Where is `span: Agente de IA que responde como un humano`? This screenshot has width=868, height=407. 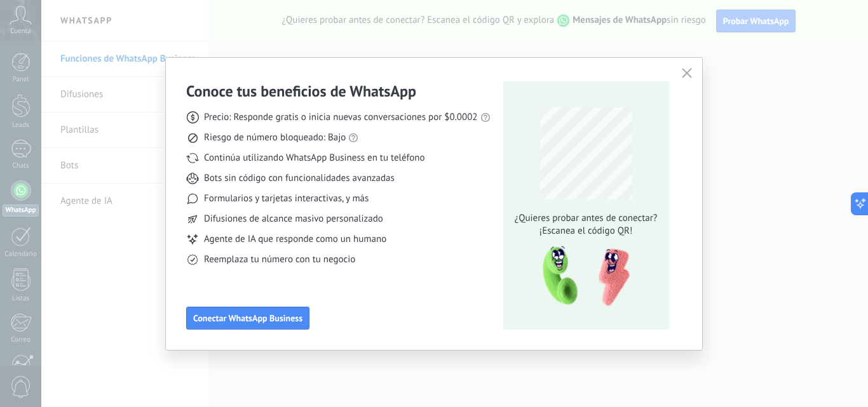
span: Agente de IA que responde como un humano is located at coordinates (294, 240).